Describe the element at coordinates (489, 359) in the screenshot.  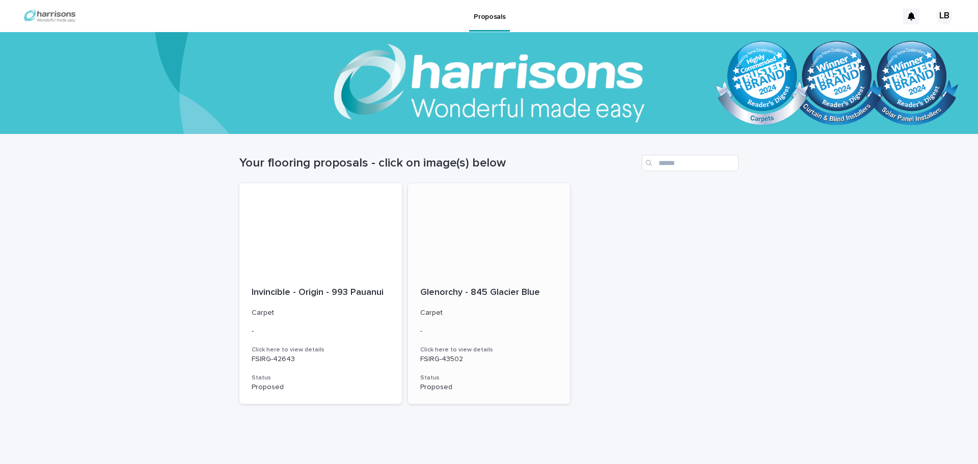
I see `p: FSIRG-43502` at that location.